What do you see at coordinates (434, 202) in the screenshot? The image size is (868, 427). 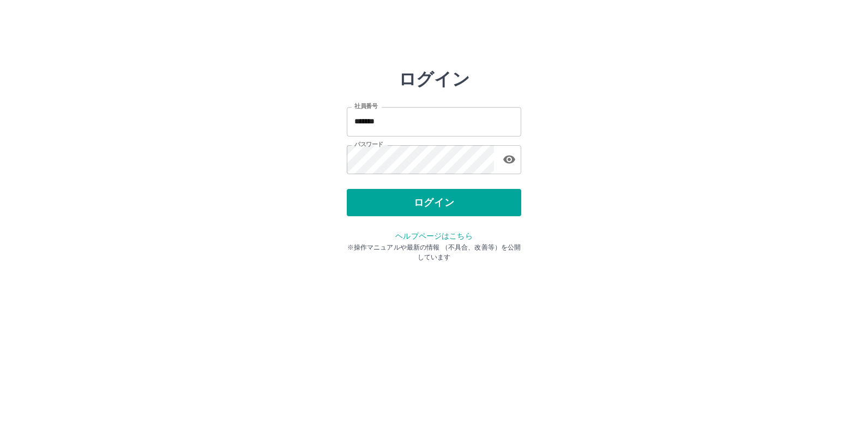 I see `button: ログイン` at bounding box center [434, 202].